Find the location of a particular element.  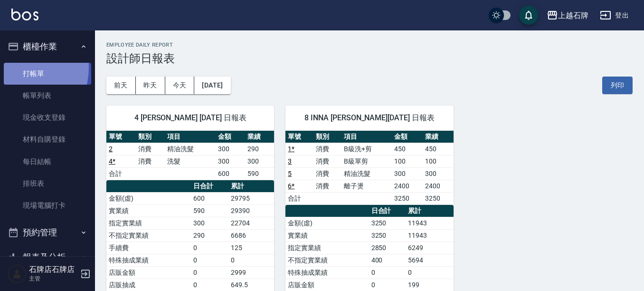

button: 昨天 is located at coordinates (151, 85).